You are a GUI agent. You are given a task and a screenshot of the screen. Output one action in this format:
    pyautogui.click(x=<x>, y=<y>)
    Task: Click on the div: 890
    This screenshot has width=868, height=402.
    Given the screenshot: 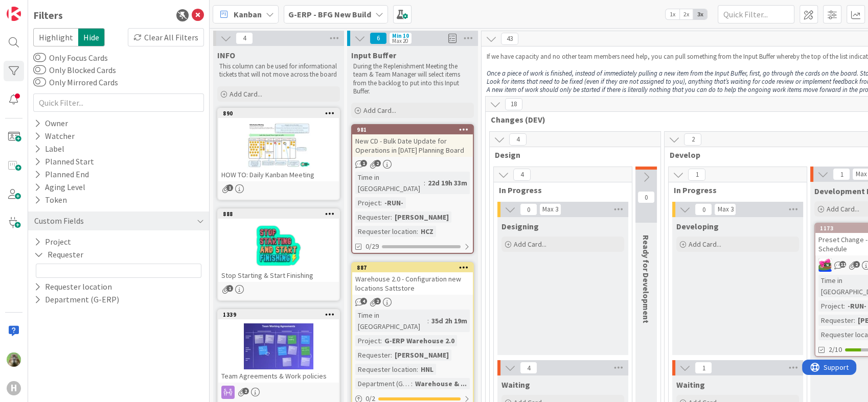 What is the action you would take?
    pyautogui.click(x=280, y=113)
    